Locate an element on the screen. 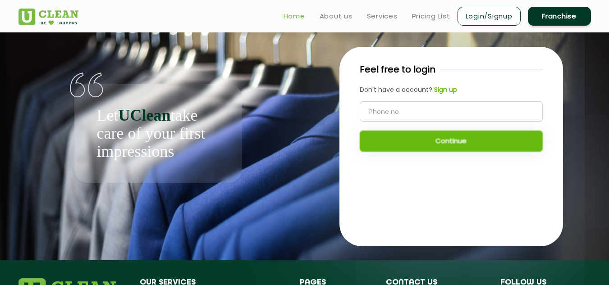  span: Don't have a account? is located at coordinates (396, 90).